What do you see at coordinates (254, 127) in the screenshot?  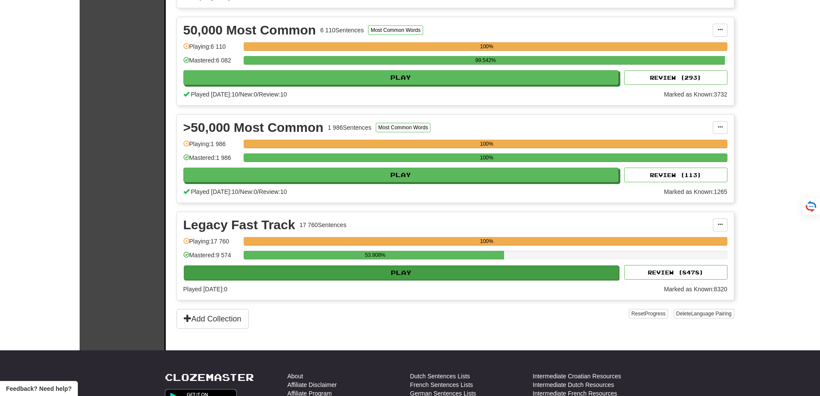 I see `div: >50,000 Most Common` at bounding box center [254, 127].